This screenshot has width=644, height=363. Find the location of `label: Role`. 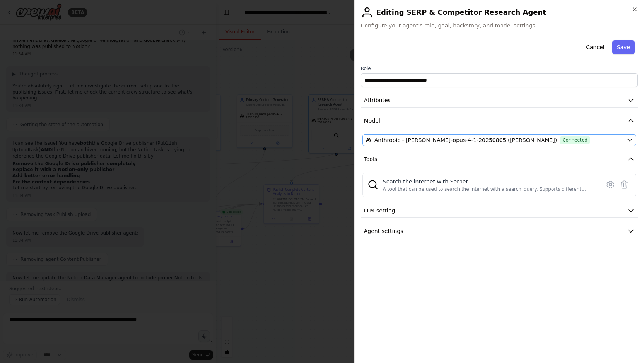

label: Role is located at coordinates (499, 69).